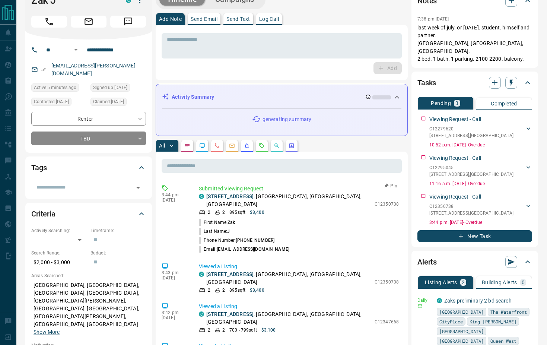 Image resolution: width=547 pixels, height=345 pixels. Describe the element at coordinates (457, 103) in the screenshot. I see `p: 3` at that location.